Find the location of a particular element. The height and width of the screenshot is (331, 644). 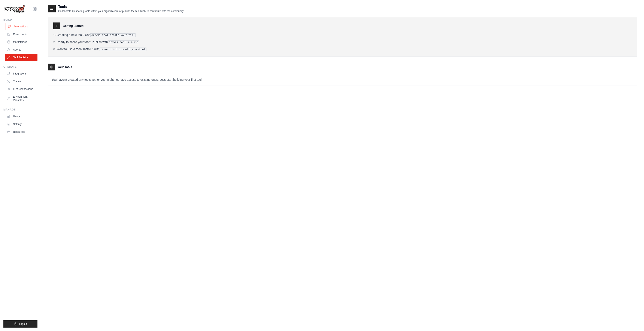

a: Agents is located at coordinates (21, 50).